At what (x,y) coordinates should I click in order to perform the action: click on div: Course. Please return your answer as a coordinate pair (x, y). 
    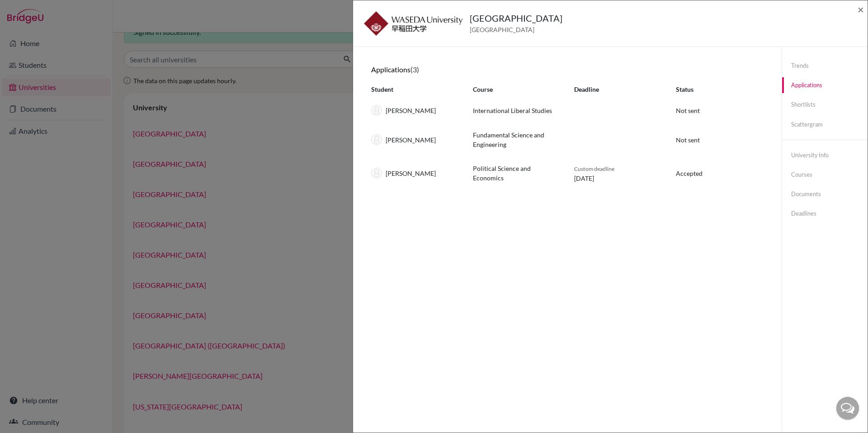
    Looking at the image, I should click on (517, 89).